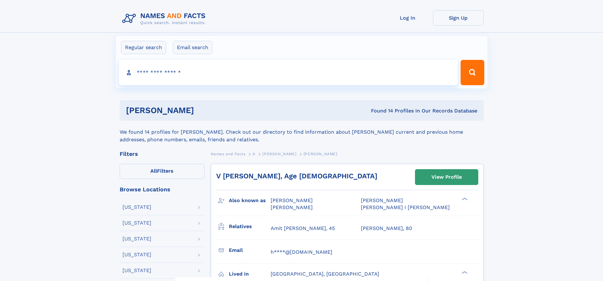  I want to click on div: Found 14 Profiles In Our Records Database, so click(380, 111).